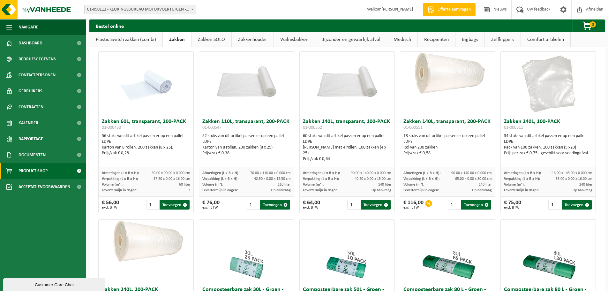 The width and height of the screenshot is (608, 291). Describe the element at coordinates (246, 75) in the screenshot. I see `img: 01-000547` at that location.